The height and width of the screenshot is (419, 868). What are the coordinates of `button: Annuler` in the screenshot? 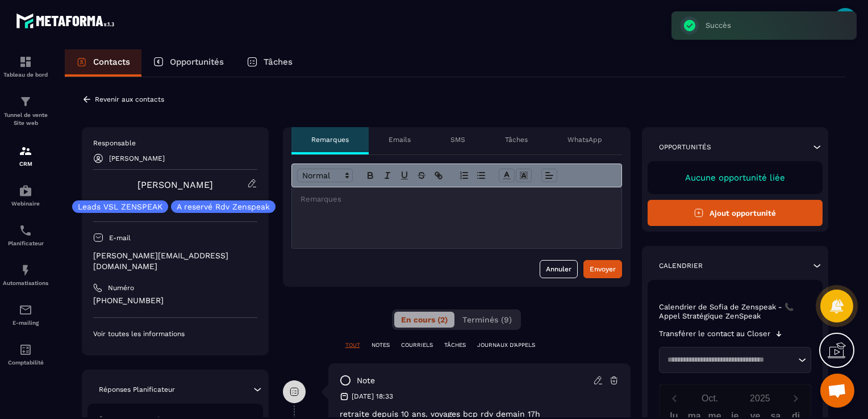 It's located at (558, 269).